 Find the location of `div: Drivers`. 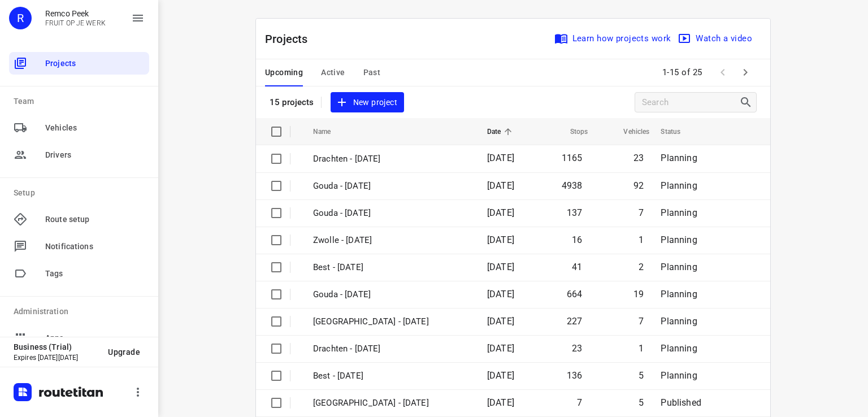

div: Drivers is located at coordinates (79, 155).